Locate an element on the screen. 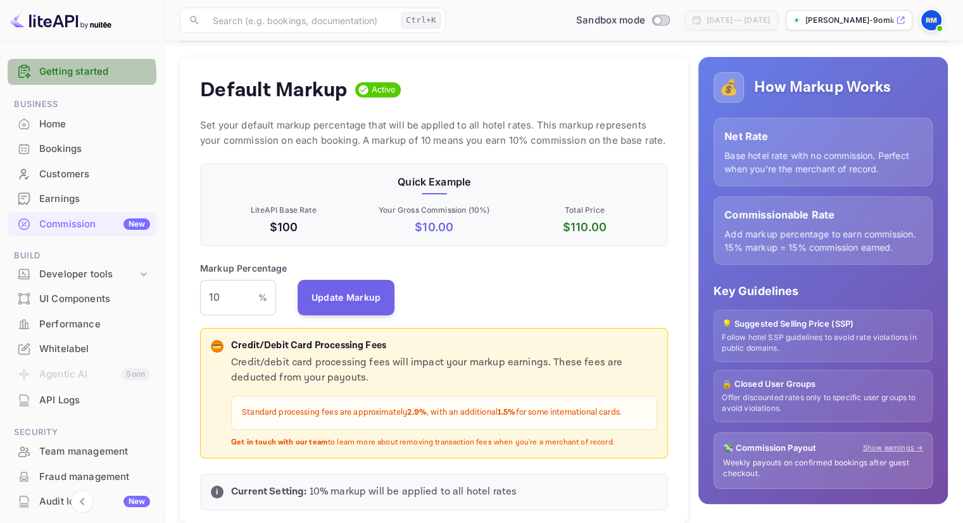  a: Earnings is located at coordinates (82, 198).